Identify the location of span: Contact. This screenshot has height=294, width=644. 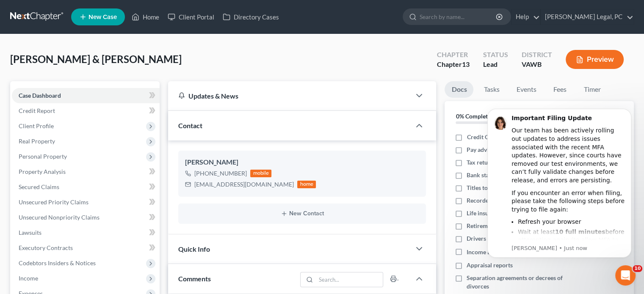
(190, 125).